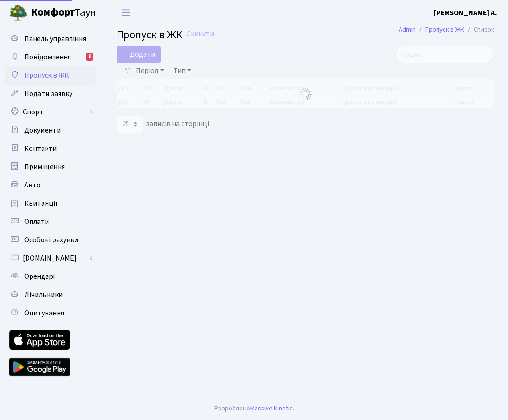  Describe the element at coordinates (18, 13) in the screenshot. I see `img: logo.png` at that location.